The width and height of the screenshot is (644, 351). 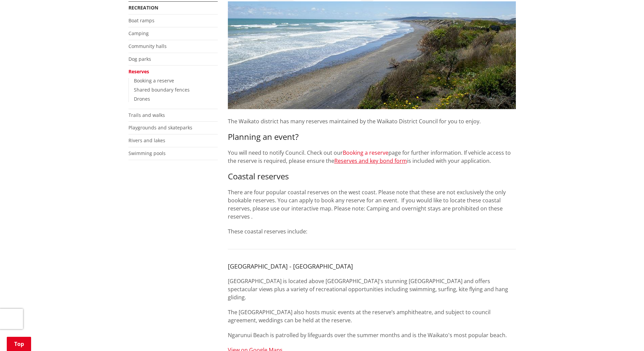 What do you see at coordinates (372, 205) in the screenshot?
I see `p: There are four popular coastal reserves on the west coast. Please note that these are not exclusi...` at bounding box center [372, 205].